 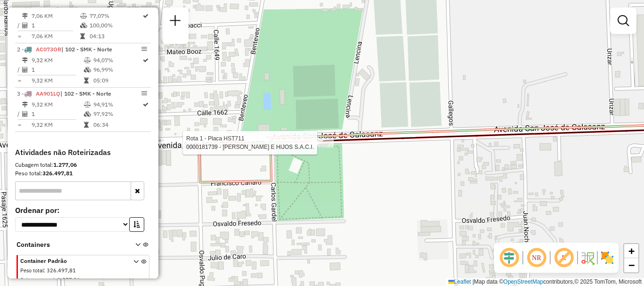 I want to click on div: Cubagem total:, so click(x=83, y=165).